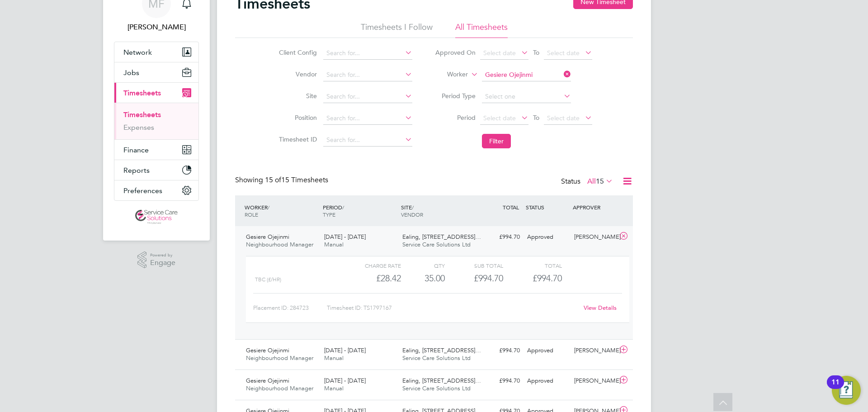 The height and width of the screenshot is (412, 868). Describe the element at coordinates (157, 170) in the screenshot. I see `button: Reports` at that location.